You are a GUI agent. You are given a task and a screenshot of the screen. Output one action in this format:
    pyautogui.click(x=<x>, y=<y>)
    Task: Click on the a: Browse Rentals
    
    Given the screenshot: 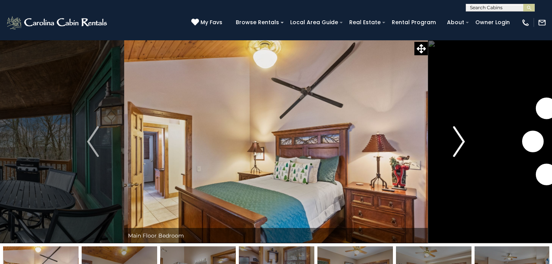 What is the action you would take?
    pyautogui.click(x=257, y=22)
    